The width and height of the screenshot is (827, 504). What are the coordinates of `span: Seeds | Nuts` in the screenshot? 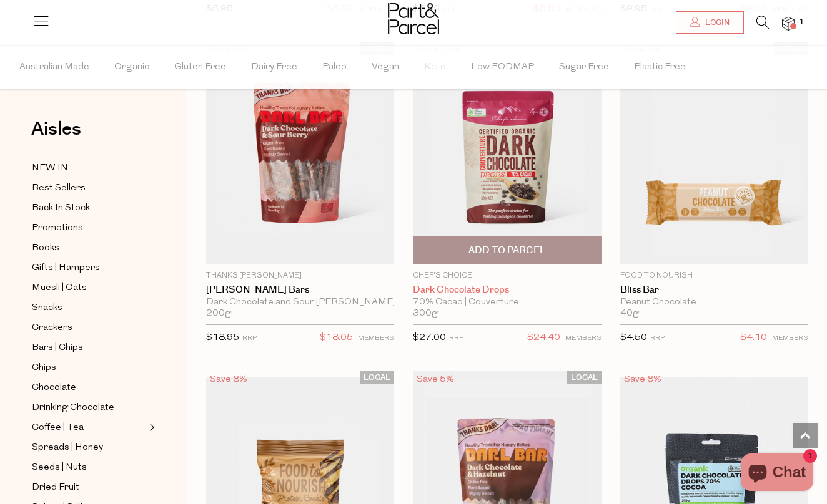 It's located at (59, 468).